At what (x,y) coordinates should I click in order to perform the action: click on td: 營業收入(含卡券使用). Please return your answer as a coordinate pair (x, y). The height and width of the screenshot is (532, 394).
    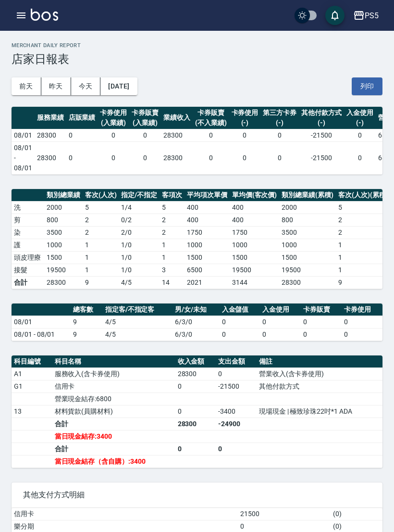
    Looking at the image, I should click on (319, 374).